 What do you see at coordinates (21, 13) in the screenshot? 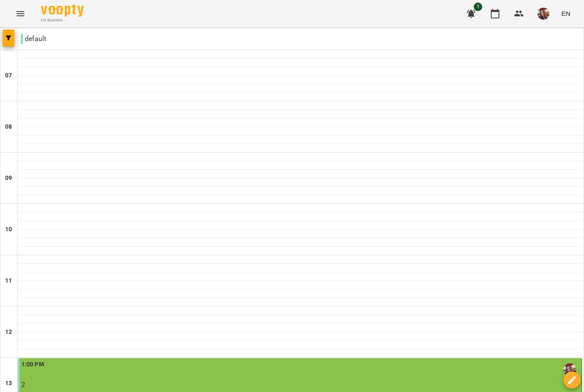
I see `button: Menu` at bounding box center [21, 13].